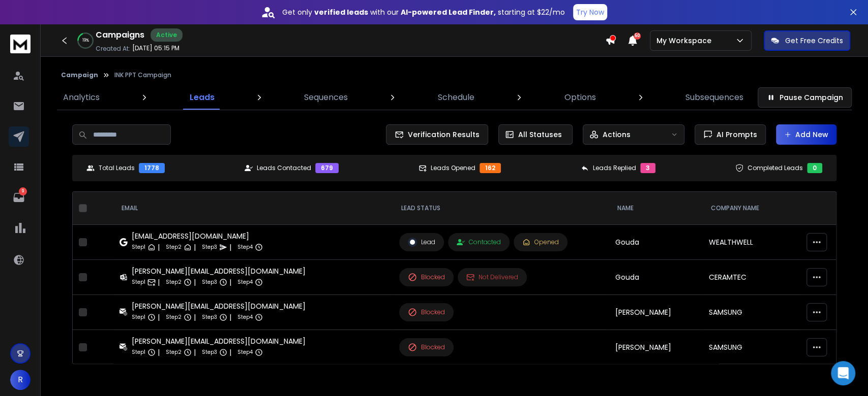  What do you see at coordinates (448, 12) in the screenshot?
I see `strong: AI-powered Lead Finder,` at bounding box center [448, 12].